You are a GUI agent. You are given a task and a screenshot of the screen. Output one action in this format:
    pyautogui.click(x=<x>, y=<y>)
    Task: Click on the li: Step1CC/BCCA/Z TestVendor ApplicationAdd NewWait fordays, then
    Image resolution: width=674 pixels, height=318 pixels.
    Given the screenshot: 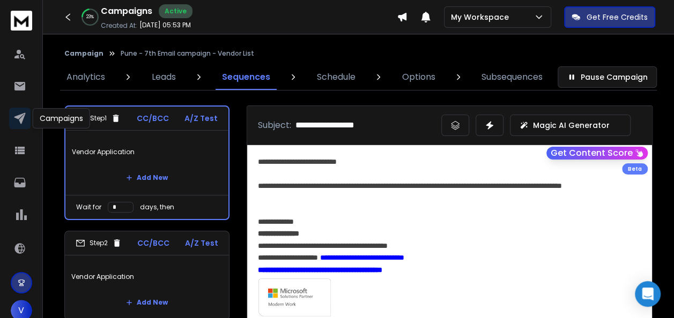 What is the action you would take?
    pyautogui.click(x=147, y=163)
    